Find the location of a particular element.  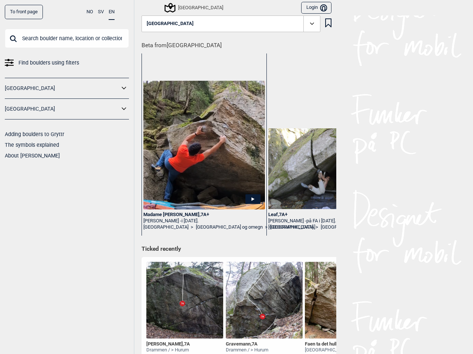

button: Login is located at coordinates (316, 8).